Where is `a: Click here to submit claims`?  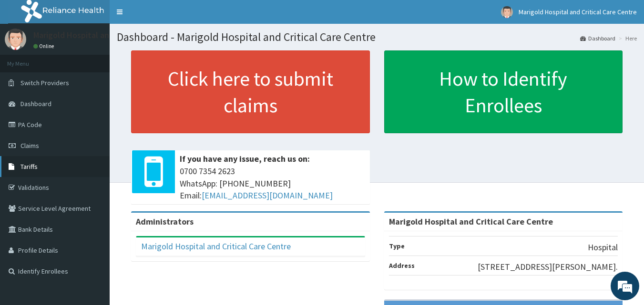
a: Click here to submit claims is located at coordinates (250, 92).